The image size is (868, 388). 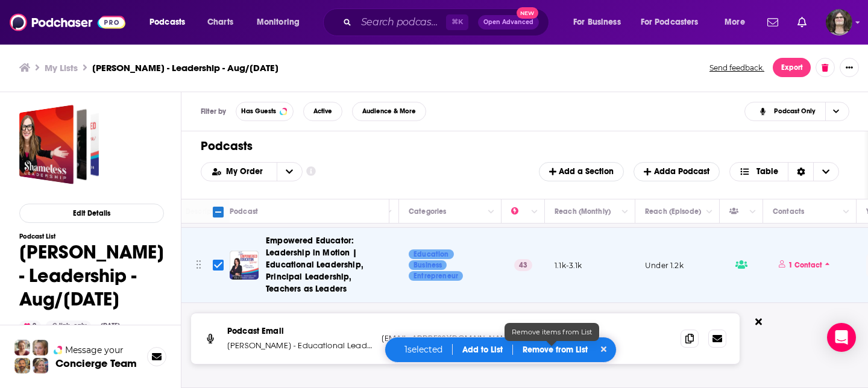 What do you see at coordinates (244, 211) in the screenshot?
I see `div: Podcast` at bounding box center [244, 211].